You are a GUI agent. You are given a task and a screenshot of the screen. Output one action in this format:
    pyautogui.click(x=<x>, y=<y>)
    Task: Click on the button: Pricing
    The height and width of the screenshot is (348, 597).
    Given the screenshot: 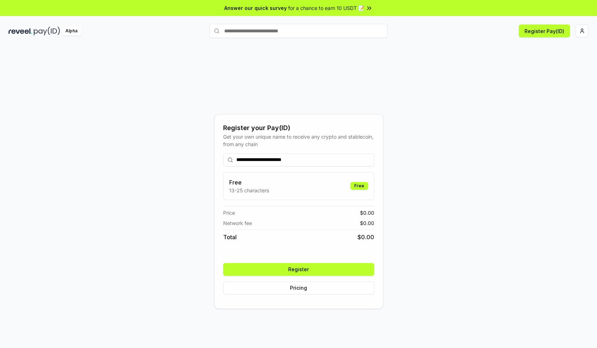 What is the action you would take?
    pyautogui.click(x=298, y=288)
    